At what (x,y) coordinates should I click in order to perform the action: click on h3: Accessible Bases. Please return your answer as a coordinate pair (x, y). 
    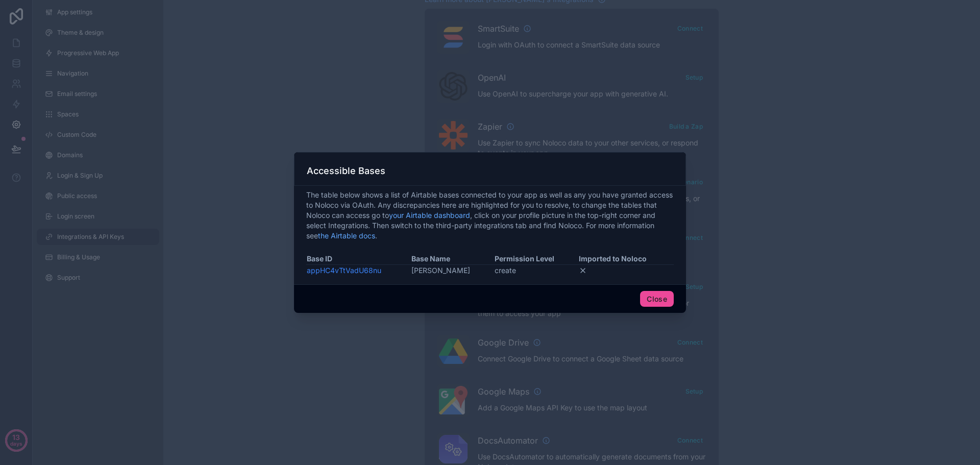
    Looking at the image, I should click on (346, 171).